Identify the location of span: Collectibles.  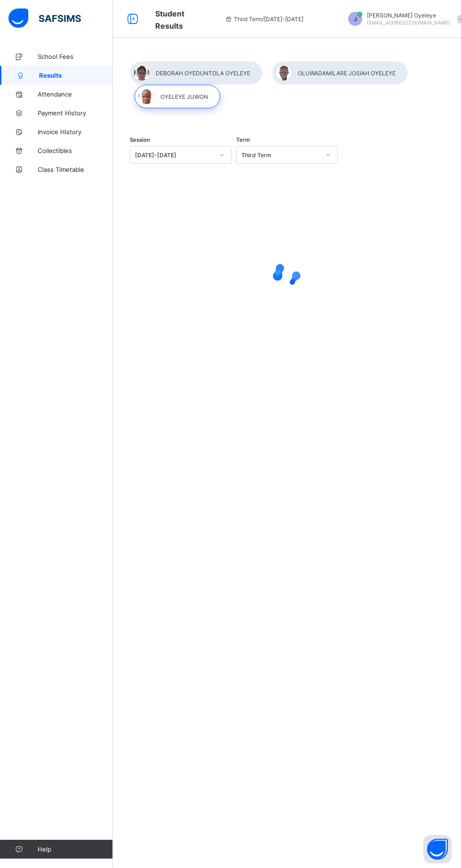
(75, 151).